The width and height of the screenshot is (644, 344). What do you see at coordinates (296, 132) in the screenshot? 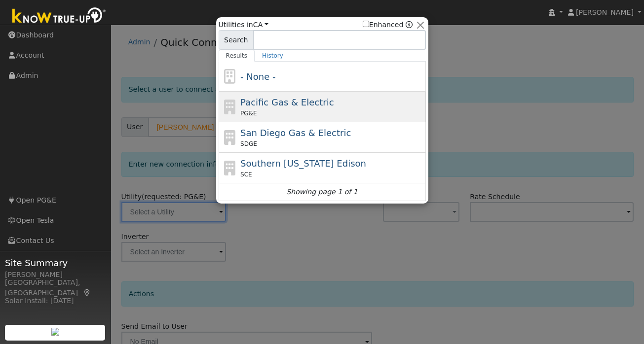
I see `span: San Diego Gas & Electric` at bounding box center [296, 132].